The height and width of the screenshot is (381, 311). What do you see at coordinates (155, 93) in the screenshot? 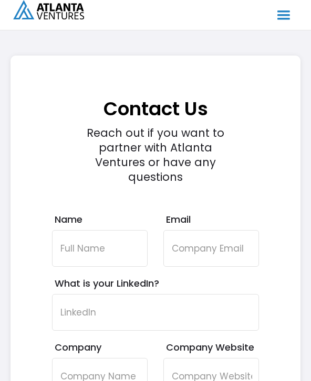
I see `h1: Contact Us` at bounding box center [155, 93].